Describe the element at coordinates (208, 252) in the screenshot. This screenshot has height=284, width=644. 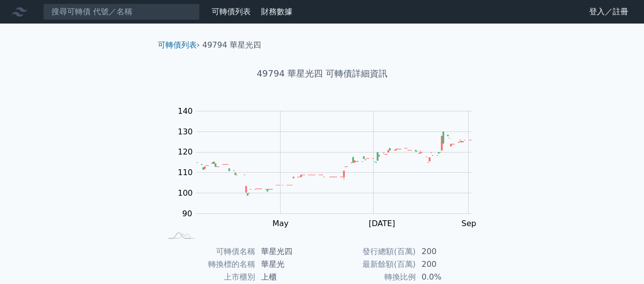
I see `td: 可轉債名稱` at that location.